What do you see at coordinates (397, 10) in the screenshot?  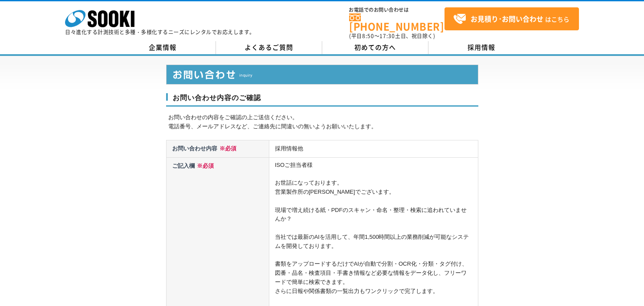 I see `span: お電話でのお問い合わせは` at bounding box center [397, 10].